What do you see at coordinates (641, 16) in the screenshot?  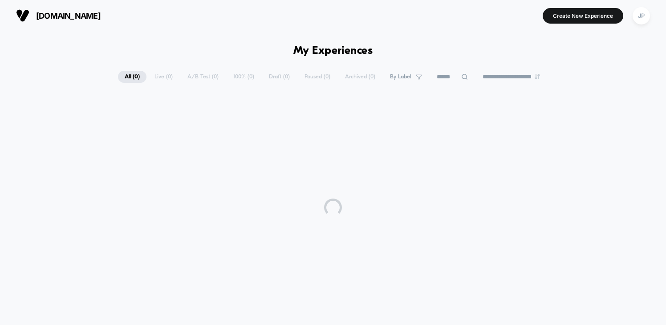 I see `div: JP` at bounding box center [641, 16].